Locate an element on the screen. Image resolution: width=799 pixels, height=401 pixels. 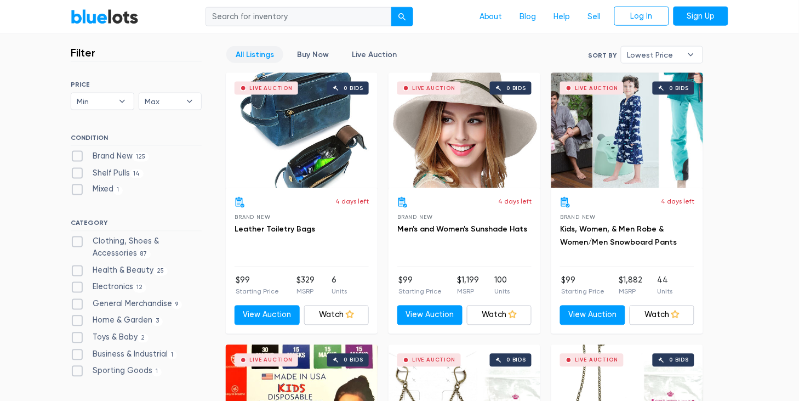
span: 25 is located at coordinates (161, 271).